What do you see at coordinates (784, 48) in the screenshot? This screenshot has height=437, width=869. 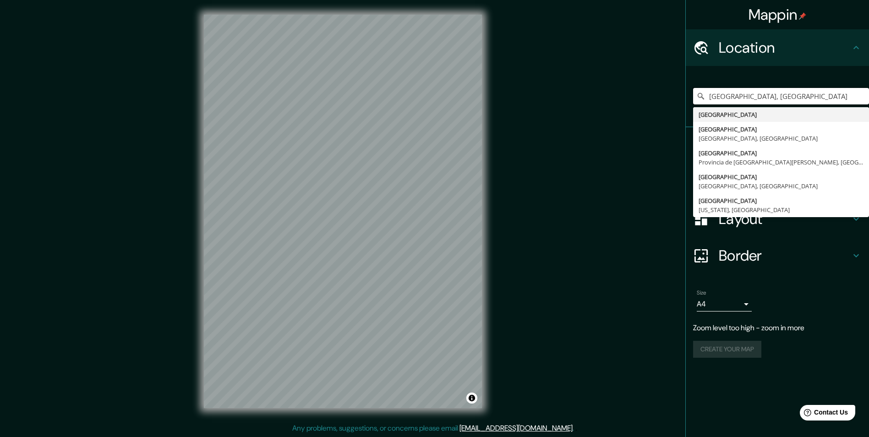 I see `h4: Location` at bounding box center [784, 48].